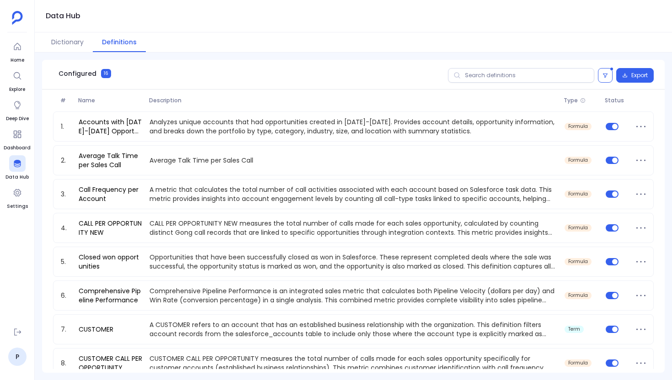 This screenshot has width=672, height=380. What do you see at coordinates (66, 127) in the screenshot?
I see `span: 1.` at bounding box center [66, 127].